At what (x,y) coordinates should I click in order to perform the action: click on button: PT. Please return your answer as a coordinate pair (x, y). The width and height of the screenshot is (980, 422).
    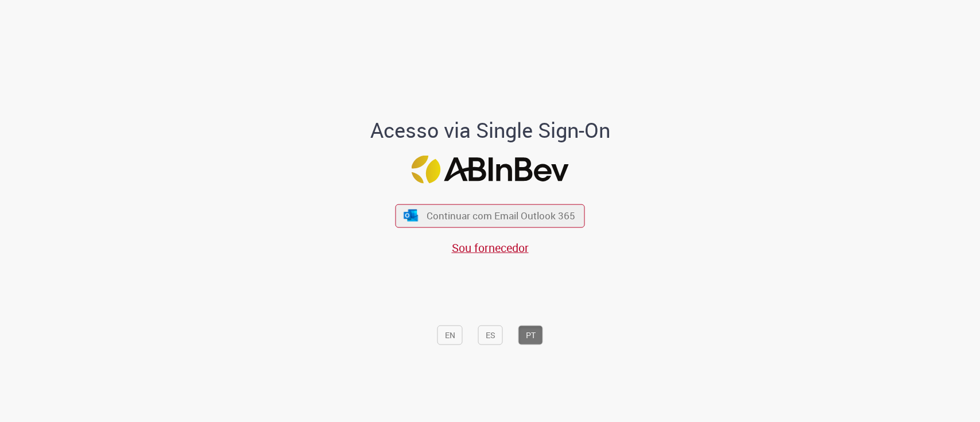
    Looking at the image, I should click on (531, 335).